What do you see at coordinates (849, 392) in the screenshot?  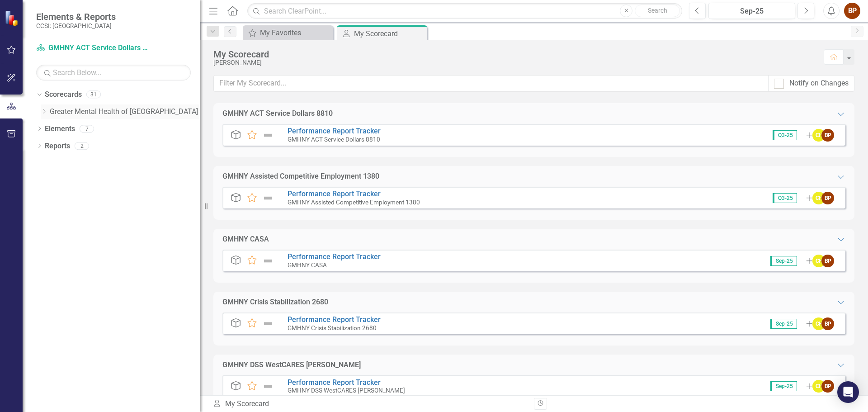 I see `div: Open Intercom Messenger` at bounding box center [849, 392].